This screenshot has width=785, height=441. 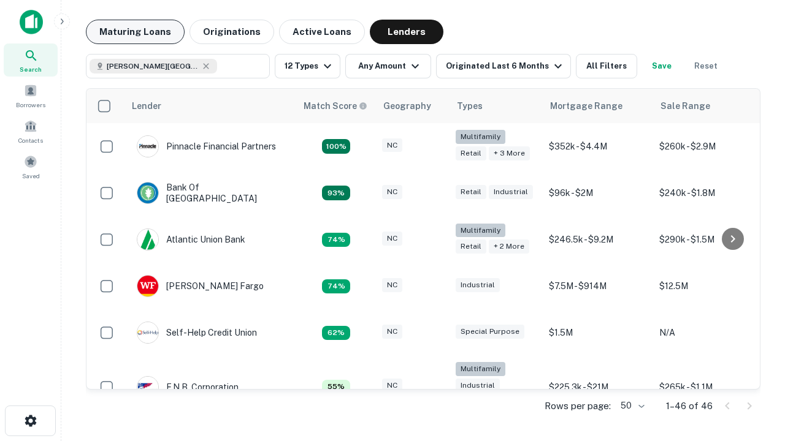 What do you see at coordinates (232, 32) in the screenshot?
I see `button: Originations` at bounding box center [232, 32].